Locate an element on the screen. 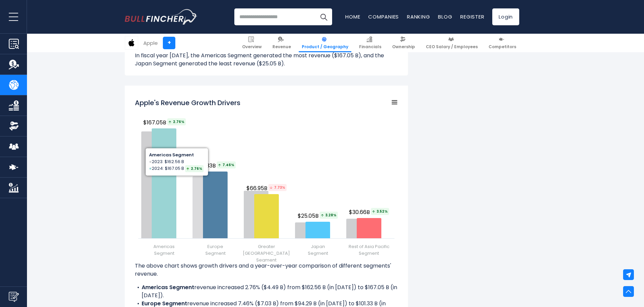  img: Bullfincher logo is located at coordinates (161, 17).